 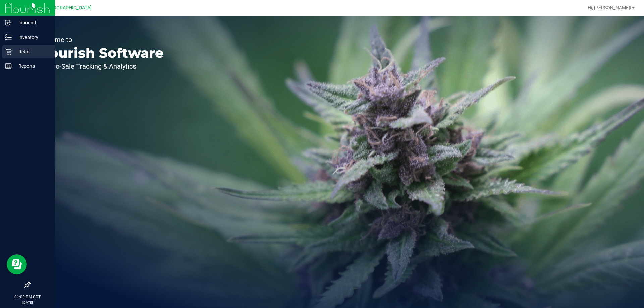 I want to click on p: Welcome to, so click(x=100, y=40).